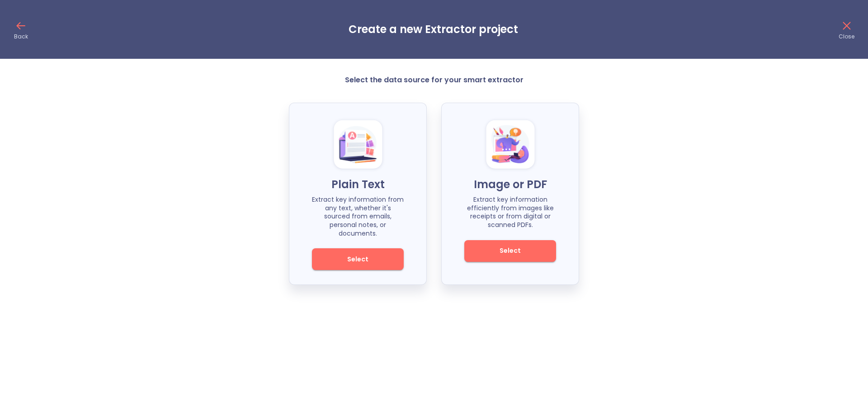 The image size is (868, 412). What do you see at coordinates (510, 185) in the screenshot?
I see `p: Image or PDF` at bounding box center [510, 185].